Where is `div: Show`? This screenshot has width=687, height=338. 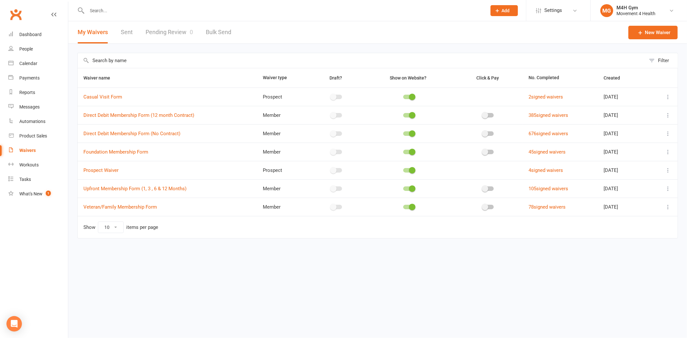
div: Show is located at coordinates (121, 227).